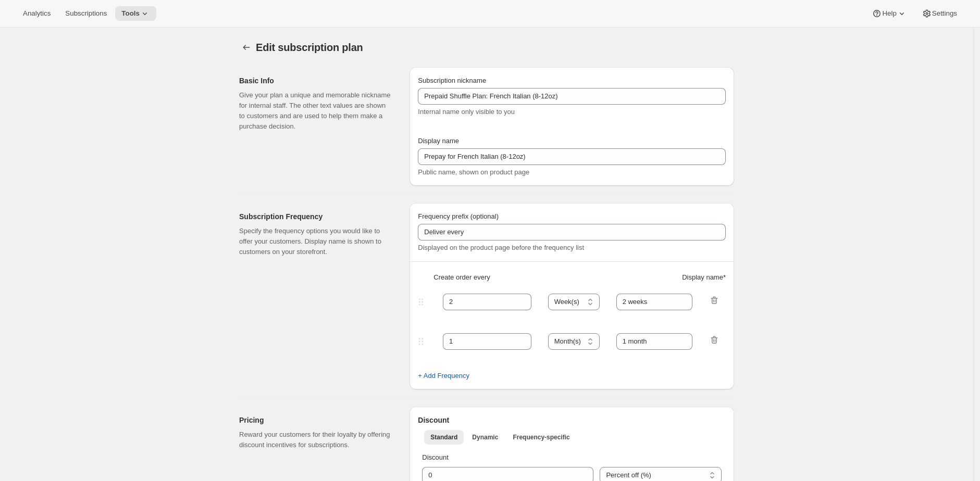 Image resolution: width=980 pixels, height=481 pixels. What do you see at coordinates (889, 13) in the screenshot?
I see `button: Help` at bounding box center [889, 13].